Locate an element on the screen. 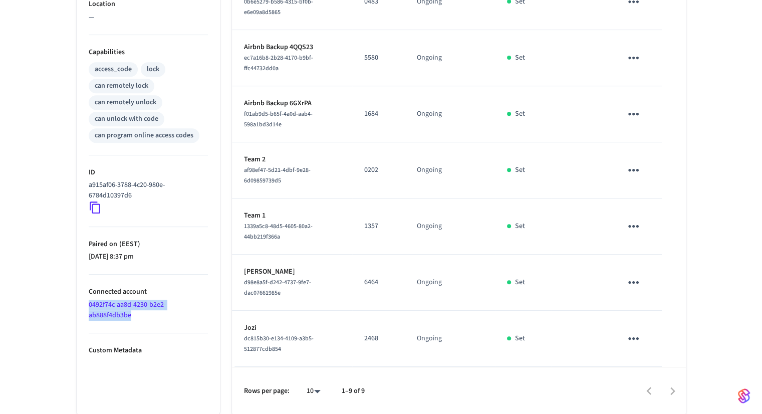  p: 1684 is located at coordinates (378, 114).